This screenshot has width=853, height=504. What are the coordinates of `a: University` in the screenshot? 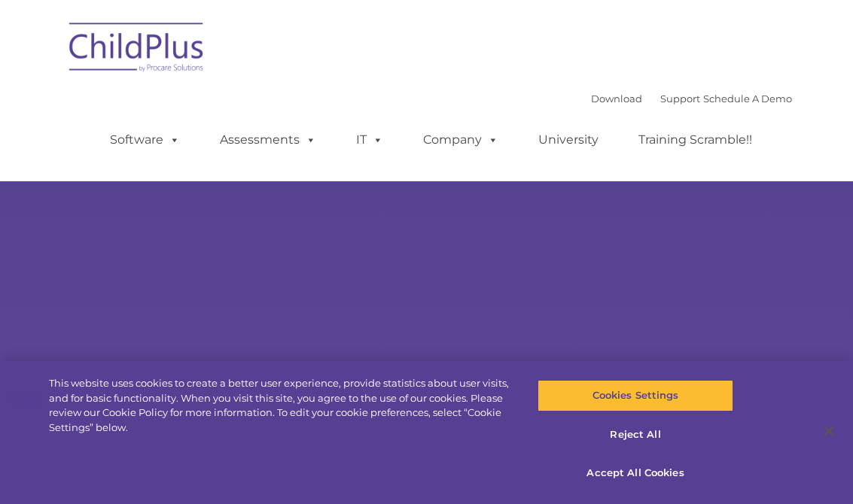 It's located at (568, 140).